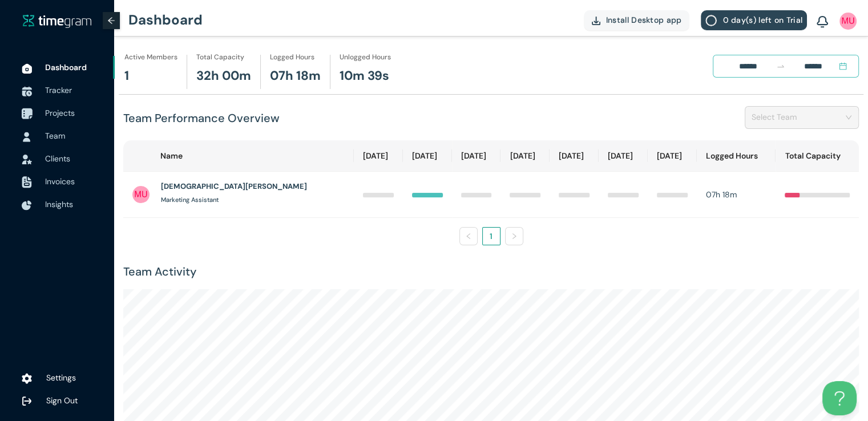 This screenshot has width=868, height=421. What do you see at coordinates (596, 20) in the screenshot?
I see `img: DownloadApp` at bounding box center [596, 20].